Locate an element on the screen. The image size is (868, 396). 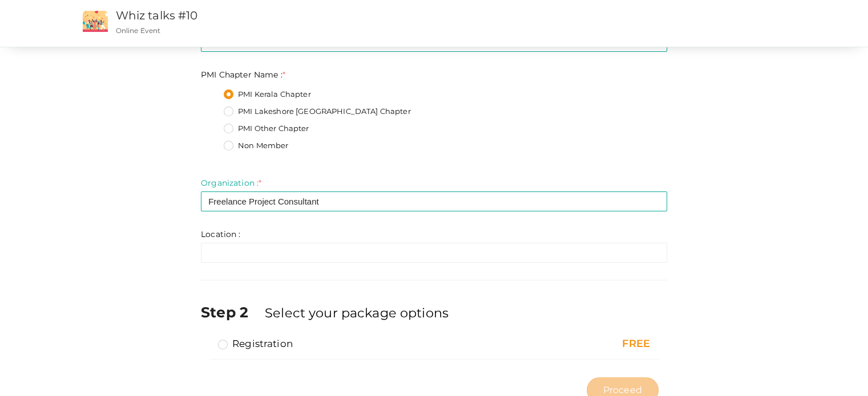
label: PMI Kerala Chapter is located at coordinates (267, 94).